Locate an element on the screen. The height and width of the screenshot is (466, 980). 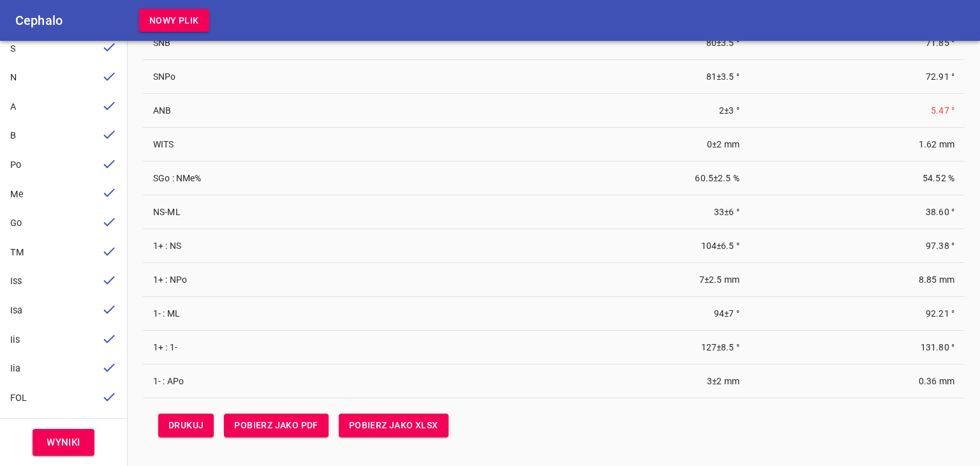
td: 94 ± 7 ° is located at coordinates (577, 314).